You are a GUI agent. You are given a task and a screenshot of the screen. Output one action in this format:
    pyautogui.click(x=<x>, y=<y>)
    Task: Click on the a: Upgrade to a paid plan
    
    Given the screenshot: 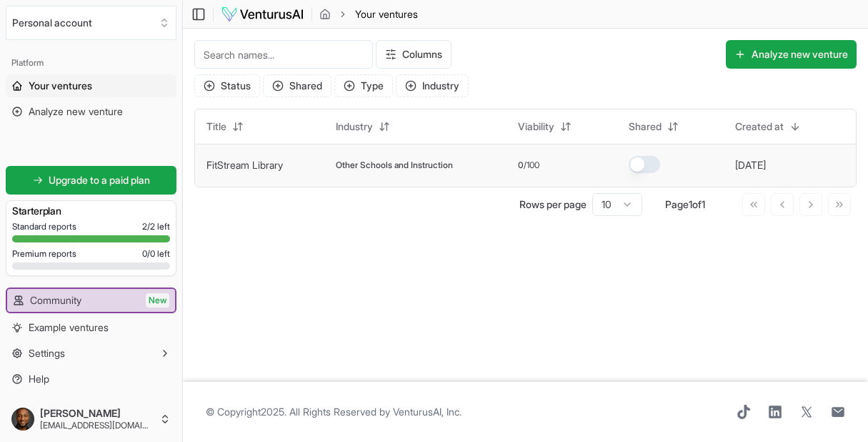 What is the action you would take?
    pyautogui.click(x=91, y=180)
    